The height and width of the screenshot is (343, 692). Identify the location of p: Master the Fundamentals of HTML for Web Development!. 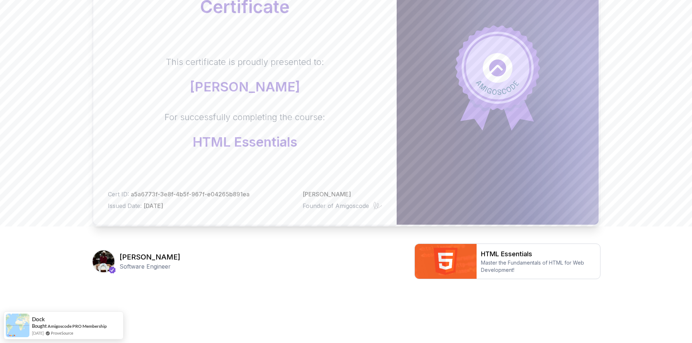
(539, 267).